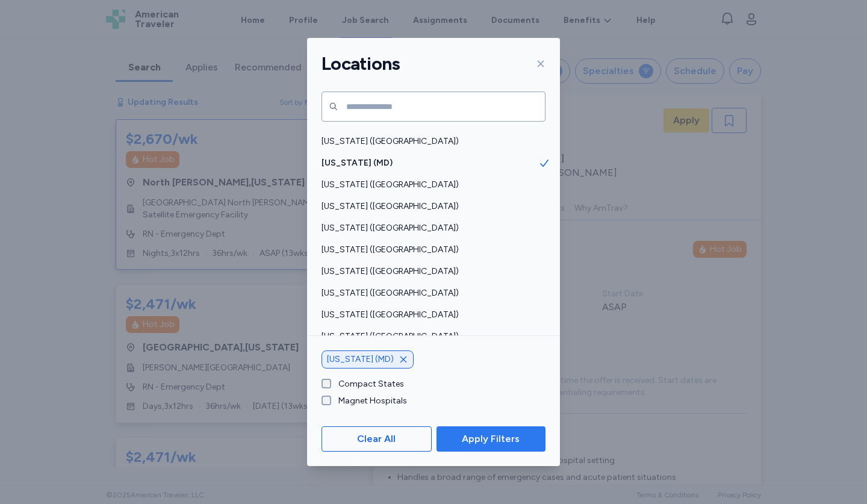 This screenshot has height=504, width=867. I want to click on label: Compact States, so click(367, 384).